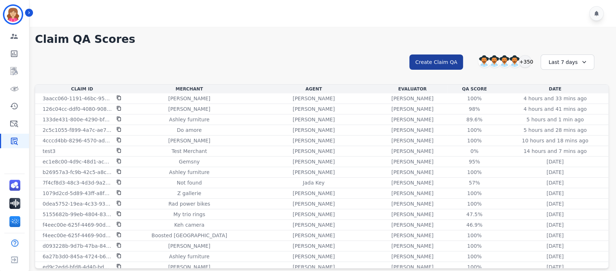 The height and width of the screenshot is (271, 616). I want to click on p: 7f4cf8d3-48c3-4d3d-9a28-dff8e45307d7, so click(77, 182).